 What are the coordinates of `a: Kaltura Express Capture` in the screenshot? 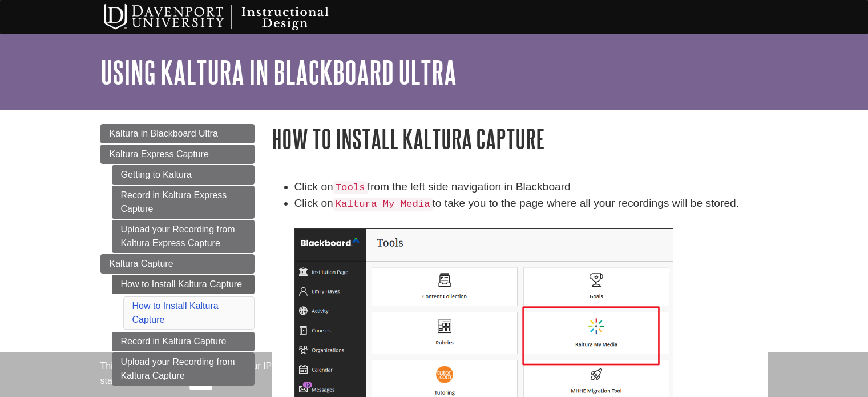 It's located at (177, 154).